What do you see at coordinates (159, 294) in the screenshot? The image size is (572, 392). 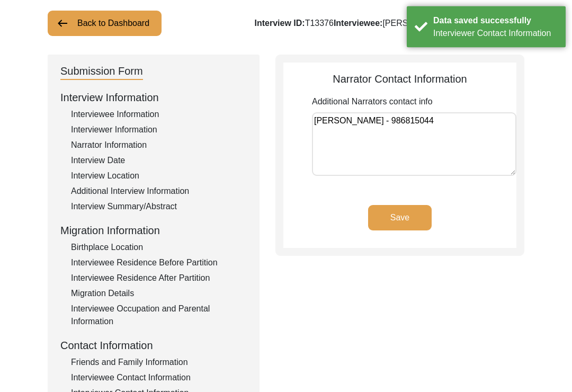 I see `div: Migration Details` at bounding box center [159, 294].